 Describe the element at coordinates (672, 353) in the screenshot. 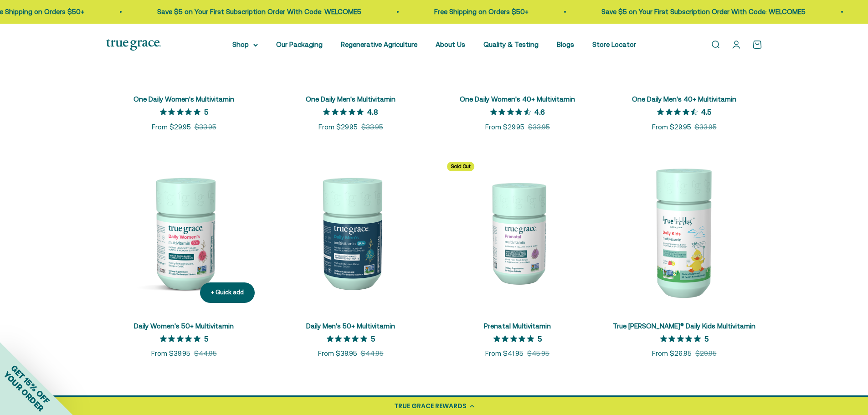

I see `sale-price: From $26.95` at that location.